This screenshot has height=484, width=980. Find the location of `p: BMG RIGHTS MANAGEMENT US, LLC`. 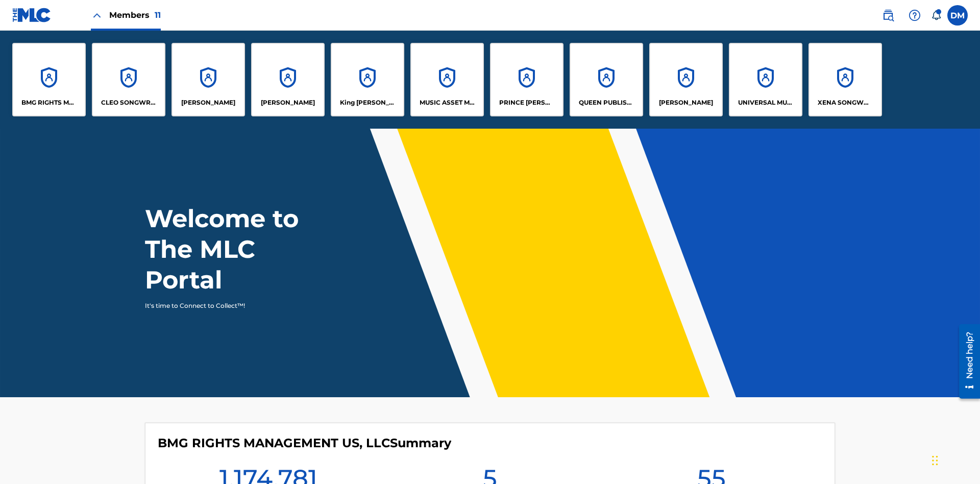

p: BMG RIGHTS MANAGEMENT US, LLC is located at coordinates (49, 103).